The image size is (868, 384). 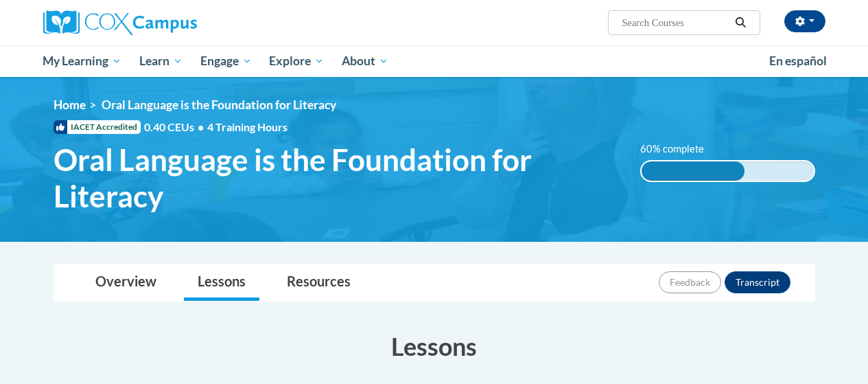 What do you see at coordinates (798, 61) in the screenshot?
I see `a: En español` at bounding box center [798, 61].